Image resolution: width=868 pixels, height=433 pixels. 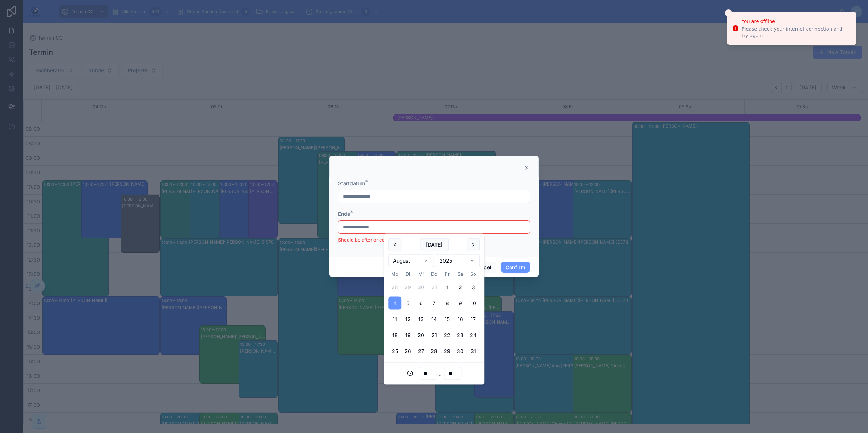 What do you see at coordinates (421, 319) in the screenshot?
I see `button: Mittwoch, 13. August 2025` at bounding box center [421, 319].